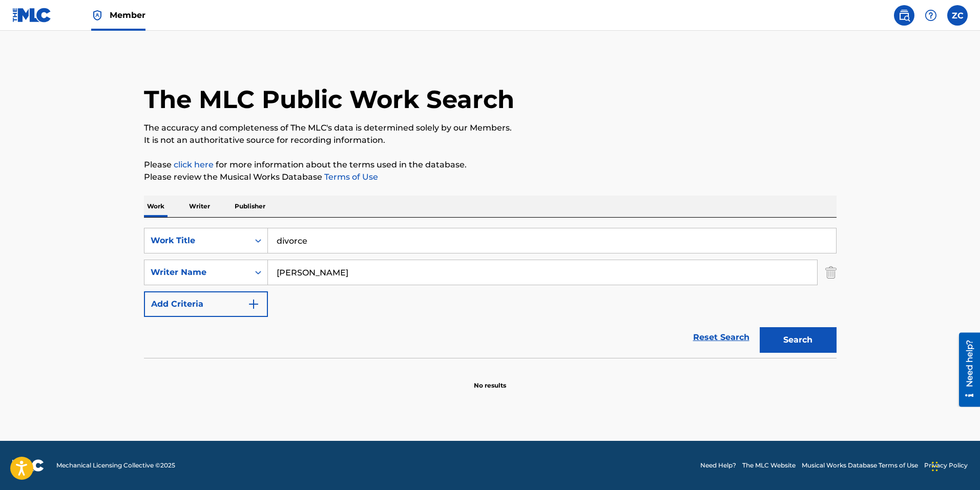  I want to click on img: logo, so click(28, 466).